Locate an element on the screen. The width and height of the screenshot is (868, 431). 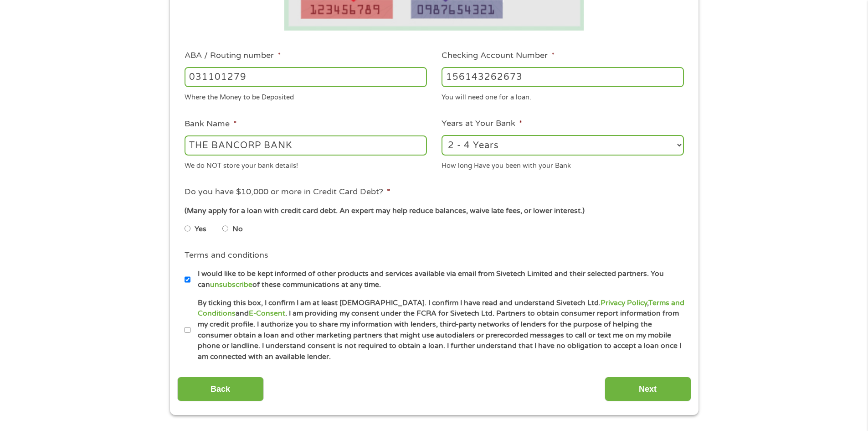
a: E-Consent is located at coordinates (267, 313).